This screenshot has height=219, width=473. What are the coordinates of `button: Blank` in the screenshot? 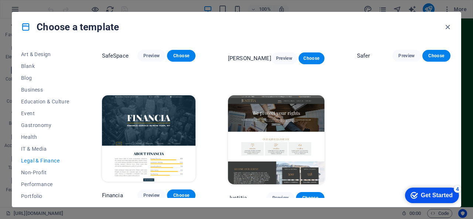 It's located at (45, 66).